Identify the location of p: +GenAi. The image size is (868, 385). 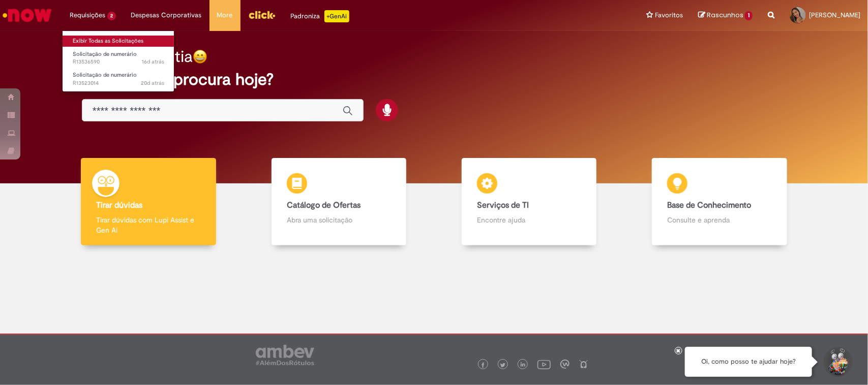
(336, 17).